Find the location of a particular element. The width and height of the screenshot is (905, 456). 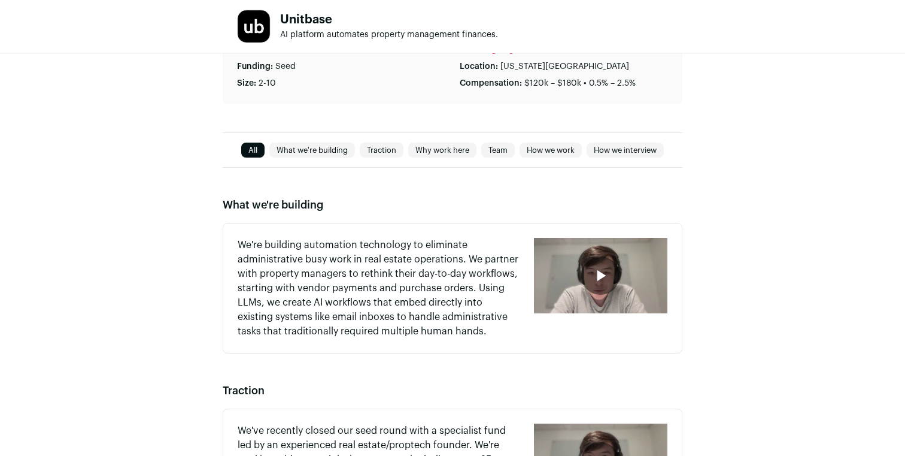

span: AI platform automates property management finances. is located at coordinates (389, 35).